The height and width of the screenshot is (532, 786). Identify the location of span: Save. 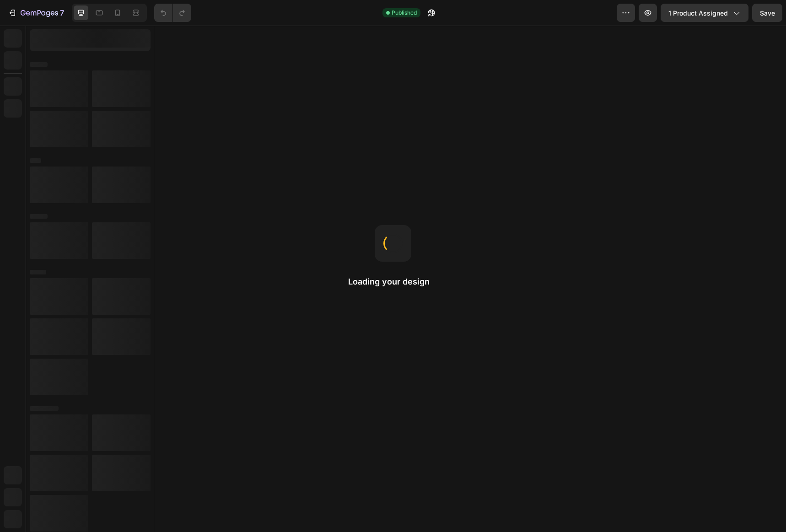
(767, 13).